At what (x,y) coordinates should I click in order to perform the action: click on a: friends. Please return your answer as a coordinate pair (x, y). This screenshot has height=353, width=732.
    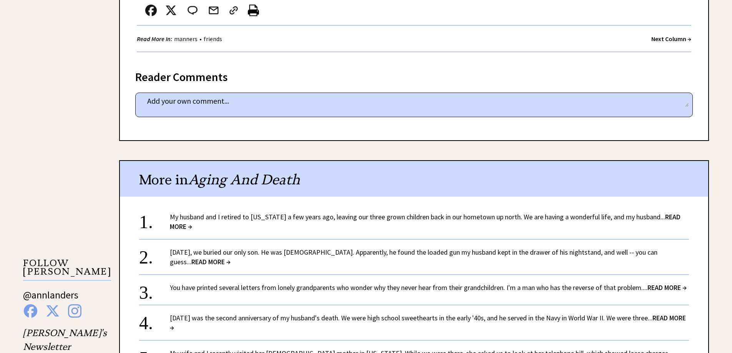
    Looking at the image, I should click on (213, 39).